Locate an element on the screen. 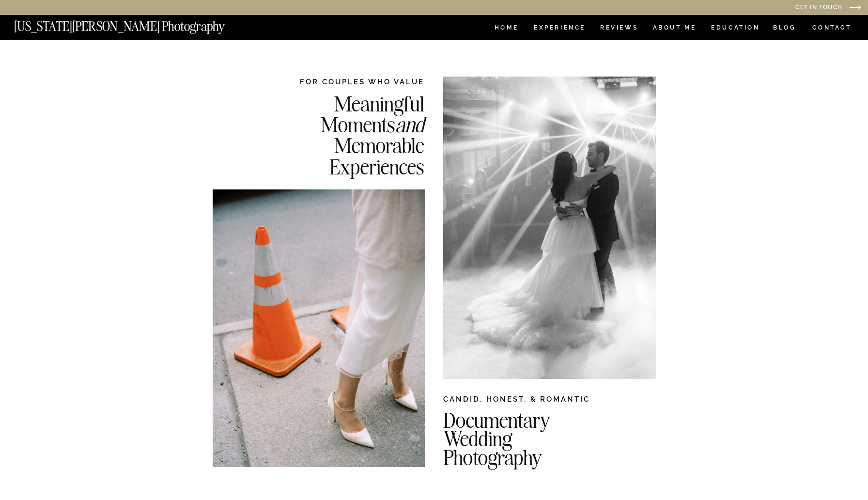 The image size is (868, 500). nav: ABOUT ME is located at coordinates (674, 29).